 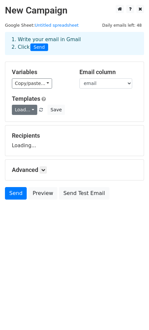 I want to click on h5: Variables, so click(x=40, y=72).